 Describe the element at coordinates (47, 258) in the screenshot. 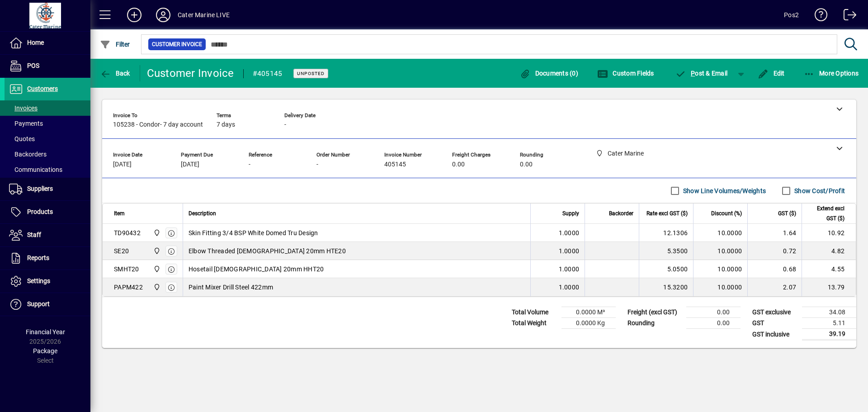

I see `a: Reports` at that location.